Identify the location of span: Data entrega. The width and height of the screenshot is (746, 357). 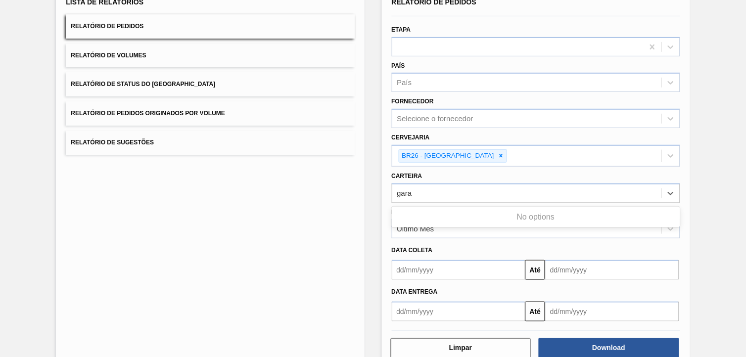
(414, 292).